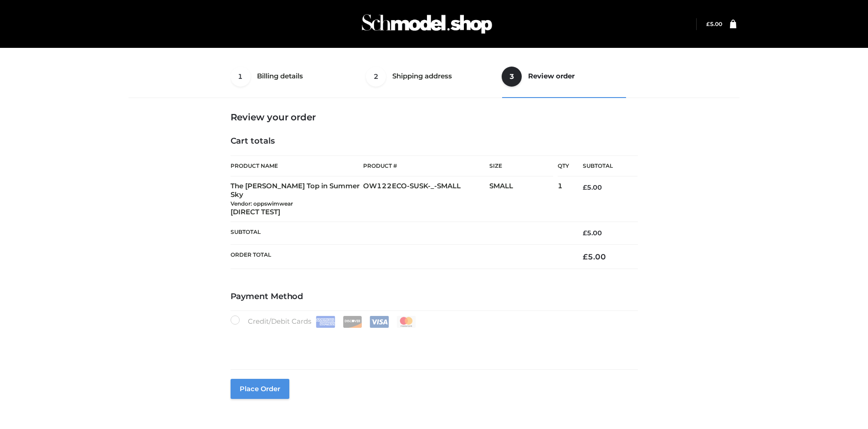  Describe the element at coordinates (260, 389) in the screenshot. I see `button: Place order` at that location.